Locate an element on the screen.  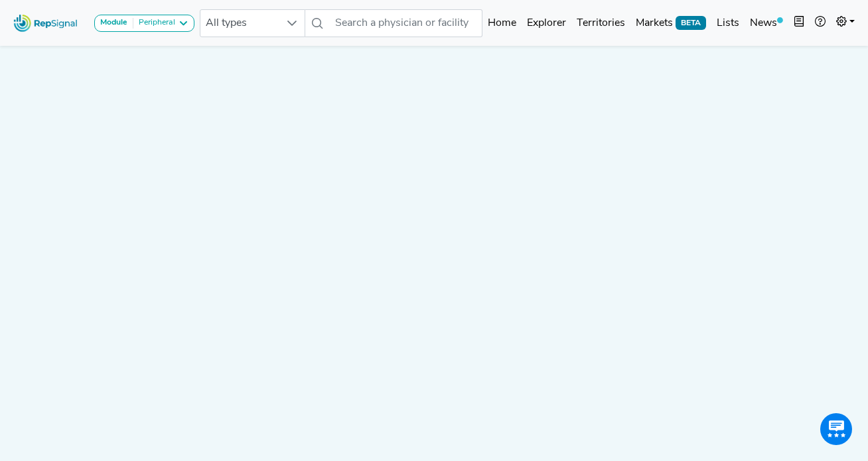
div: Peripheral is located at coordinates (154, 23).